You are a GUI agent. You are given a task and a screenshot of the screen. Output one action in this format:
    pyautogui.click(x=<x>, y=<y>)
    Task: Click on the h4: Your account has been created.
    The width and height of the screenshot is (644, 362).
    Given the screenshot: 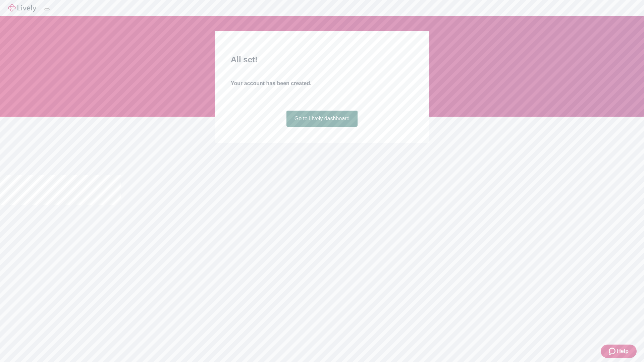 What is the action you would take?
    pyautogui.click(x=322, y=83)
    